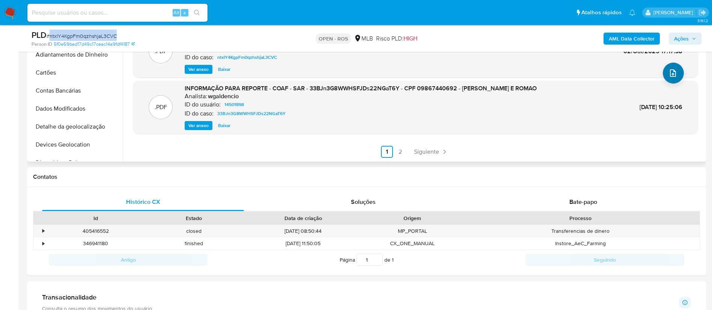  I want to click on span: ntxIY4KgpFm0qzhshjaL3CVC, so click(247, 57).